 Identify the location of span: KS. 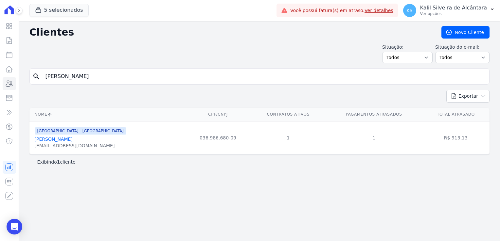
(410, 10).